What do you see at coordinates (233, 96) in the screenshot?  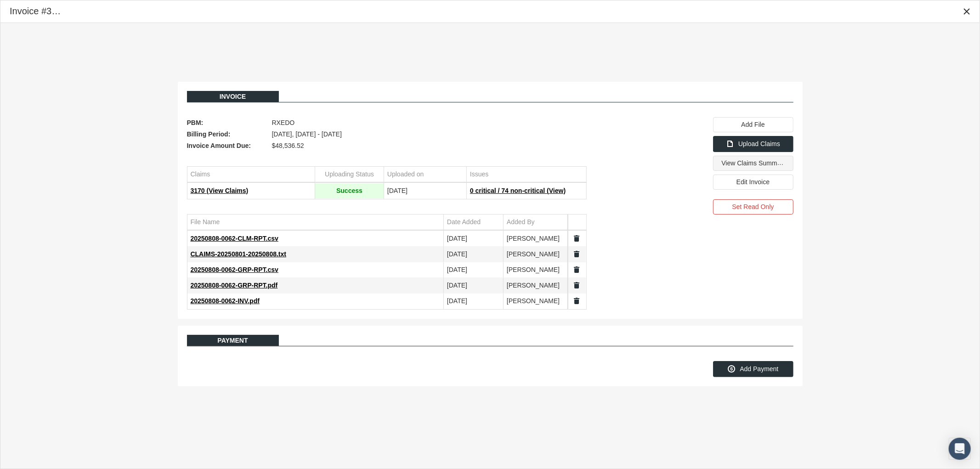 I see `span: Invoice` at bounding box center [233, 96].